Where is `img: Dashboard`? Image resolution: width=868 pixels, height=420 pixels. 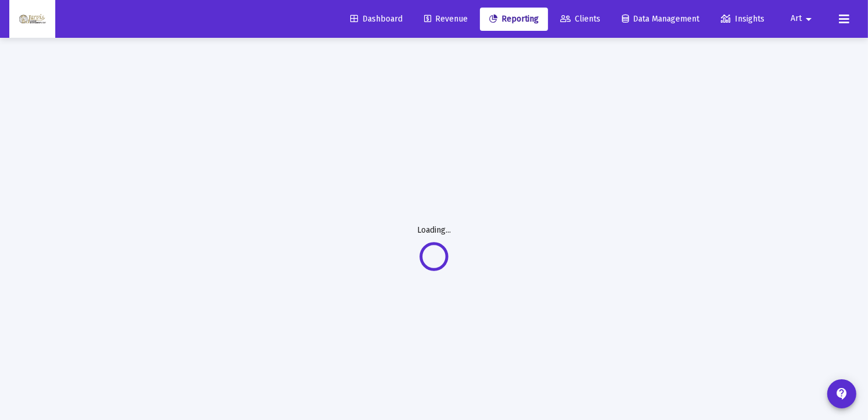
img: Dashboard is located at coordinates (32, 19).